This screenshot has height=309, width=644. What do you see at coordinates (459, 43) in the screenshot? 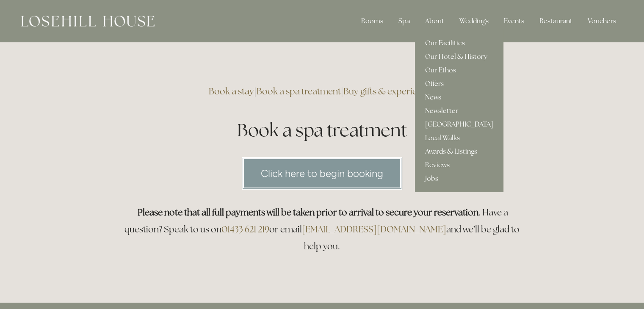
I see `a: Our Facilities` at bounding box center [459, 43].